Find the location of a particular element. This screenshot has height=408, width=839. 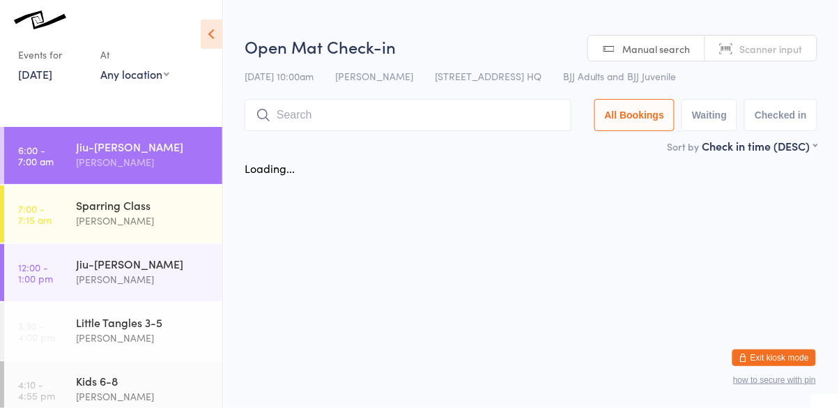

span: Scanner input is located at coordinates (771, 49).